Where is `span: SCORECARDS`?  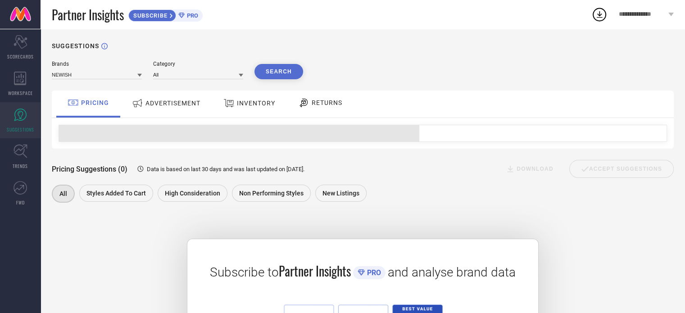
span: SCORECARDS is located at coordinates (20, 56).